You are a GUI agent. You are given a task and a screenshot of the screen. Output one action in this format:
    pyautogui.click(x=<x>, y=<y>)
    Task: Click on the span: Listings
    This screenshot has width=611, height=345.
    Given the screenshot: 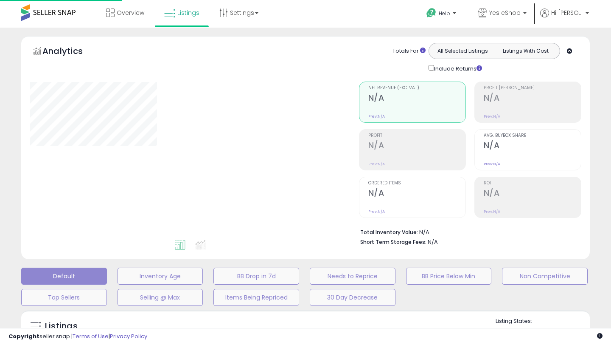 What is the action you would take?
    pyautogui.click(x=189, y=13)
    